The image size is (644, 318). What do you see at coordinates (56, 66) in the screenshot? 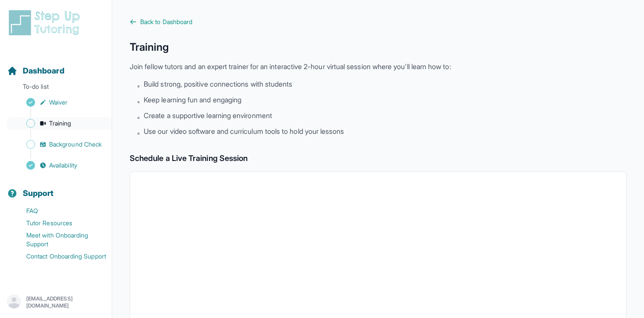
I see `button: Dashboard` at bounding box center [56, 66].